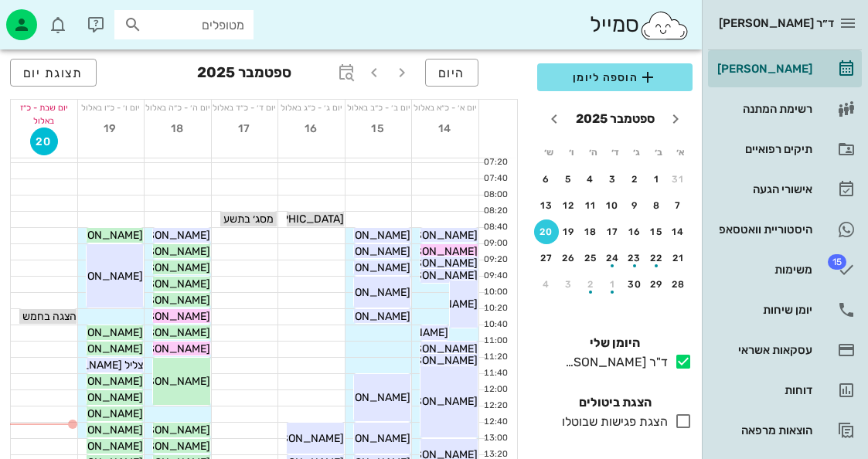 Image resolution: width=868 pixels, height=459 pixels. Describe the element at coordinates (547, 232) in the screenshot. I see `div: 20` at that location.